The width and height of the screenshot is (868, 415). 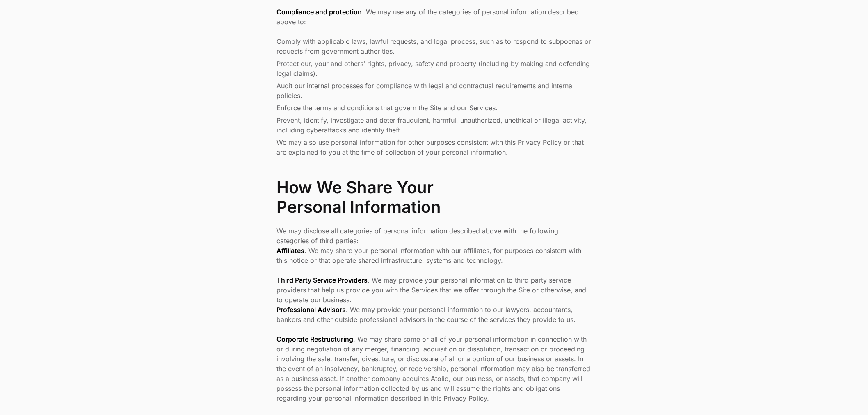 I want to click on p: . We may provide your personal information to third party service providers that help us provide ..., so click(x=434, y=290).